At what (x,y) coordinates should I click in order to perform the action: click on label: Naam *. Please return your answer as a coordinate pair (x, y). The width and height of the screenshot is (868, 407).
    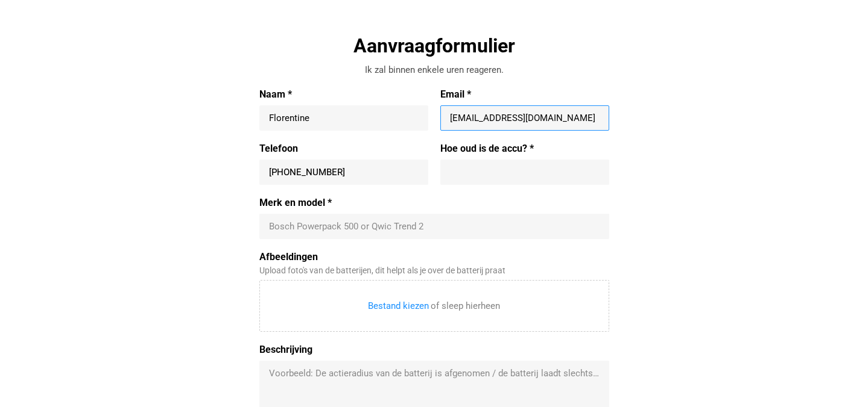
    Looking at the image, I should click on (344, 94).